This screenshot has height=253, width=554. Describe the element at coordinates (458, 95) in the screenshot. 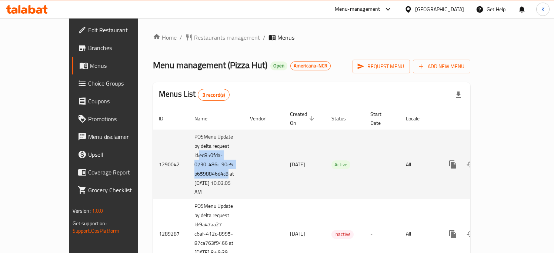

I see `div: Export file` at that location.